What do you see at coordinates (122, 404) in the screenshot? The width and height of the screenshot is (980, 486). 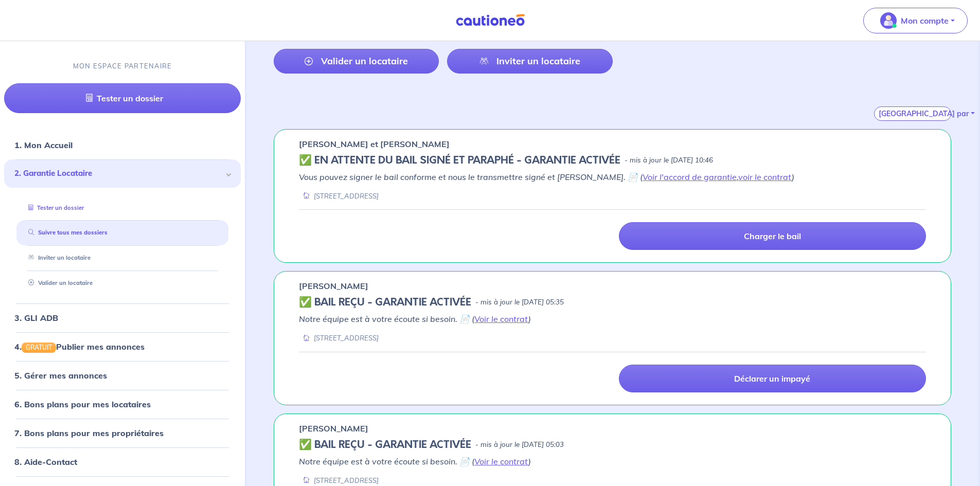 I see `div: 6. Bons plans pour mes locataires` at bounding box center [122, 404].